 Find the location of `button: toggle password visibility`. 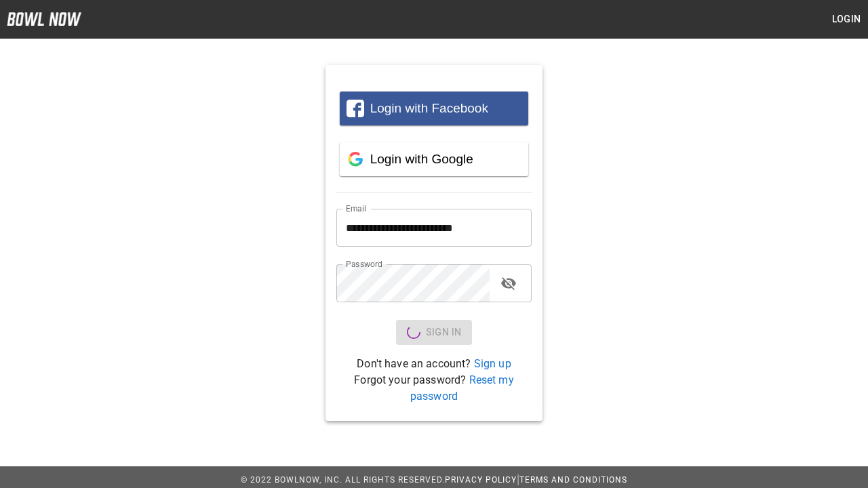

button: toggle password visibility is located at coordinates (508, 284).